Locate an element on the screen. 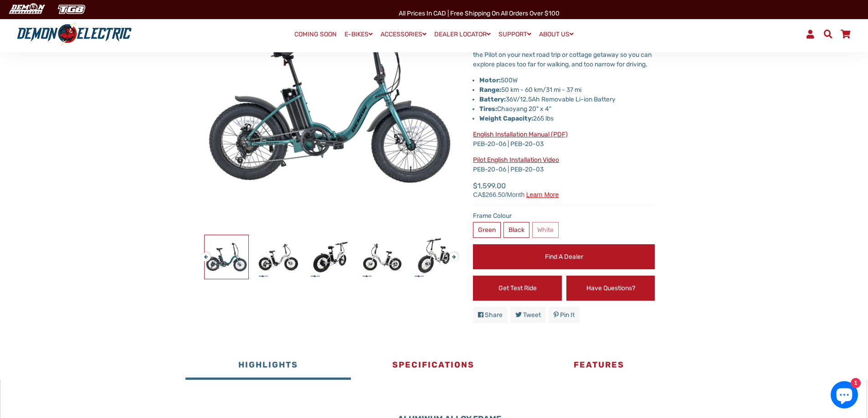 The image size is (868, 418). a: Have Questions? is located at coordinates (611, 288).